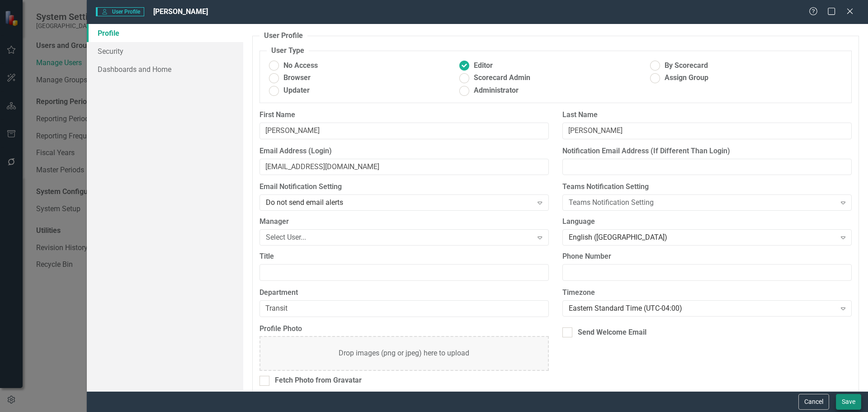  Describe the element at coordinates (165, 51) in the screenshot. I see `a: Security` at that location.